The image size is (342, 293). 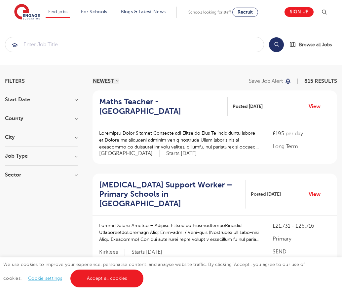 What do you see at coordinates (266, 81) in the screenshot?
I see `p: Save job alert` at bounding box center [266, 81].